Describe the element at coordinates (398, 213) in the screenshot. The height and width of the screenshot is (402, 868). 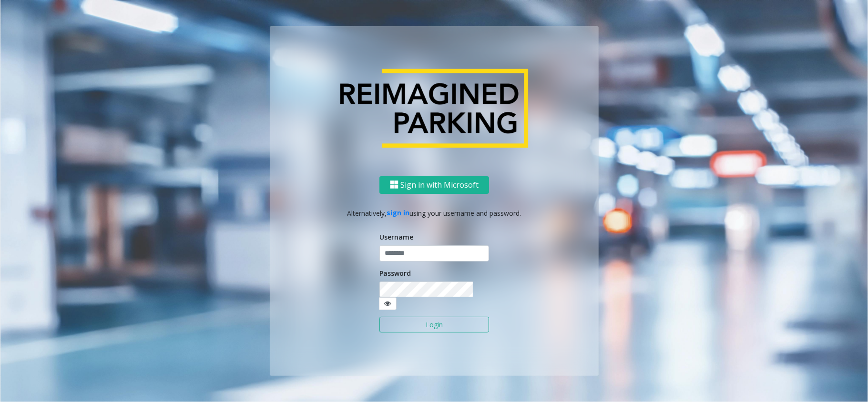
I see `a: sign in` at that location.